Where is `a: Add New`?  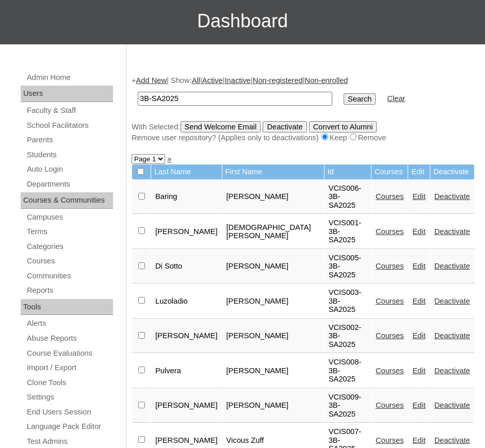
a: Add New is located at coordinates (151, 80).